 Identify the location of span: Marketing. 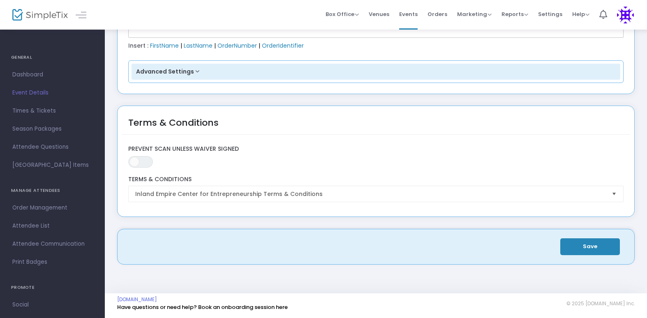
(474, 14).